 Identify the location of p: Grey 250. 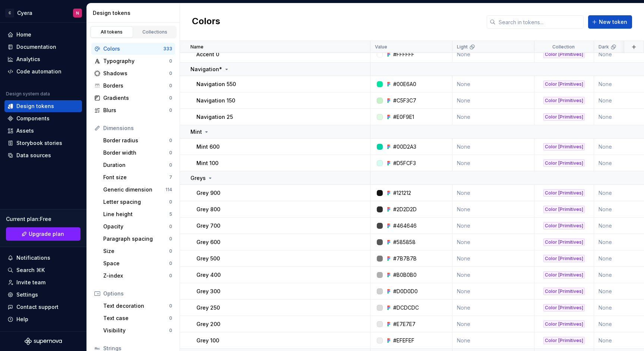
(208, 308).